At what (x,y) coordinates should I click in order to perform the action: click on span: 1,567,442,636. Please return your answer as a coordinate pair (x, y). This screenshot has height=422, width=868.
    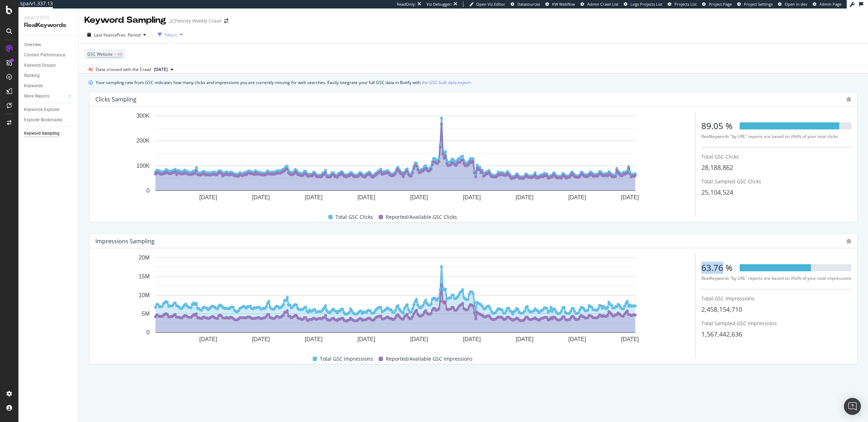
    Looking at the image, I should click on (721, 334).